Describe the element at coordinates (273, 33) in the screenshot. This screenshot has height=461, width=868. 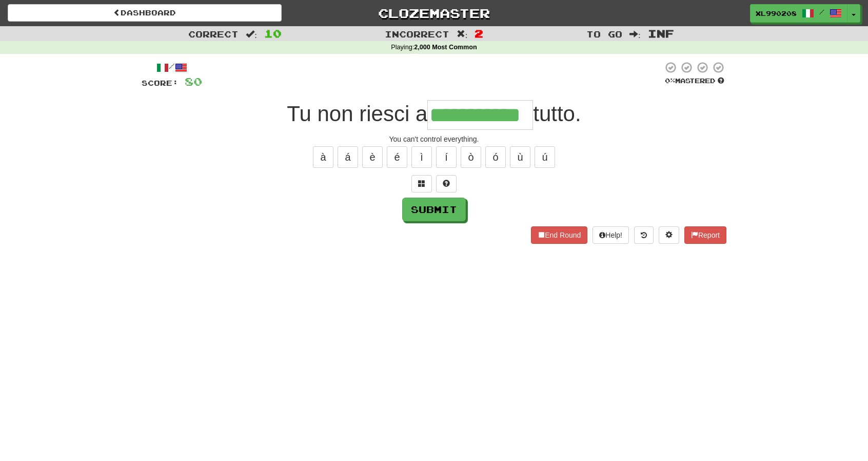
I see `span: 10` at that location.